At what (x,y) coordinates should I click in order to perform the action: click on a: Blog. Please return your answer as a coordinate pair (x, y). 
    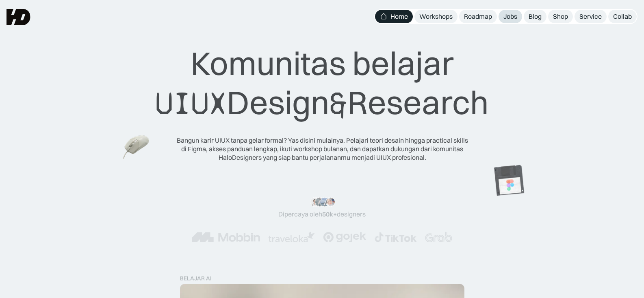
    Looking at the image, I should click on (536, 16).